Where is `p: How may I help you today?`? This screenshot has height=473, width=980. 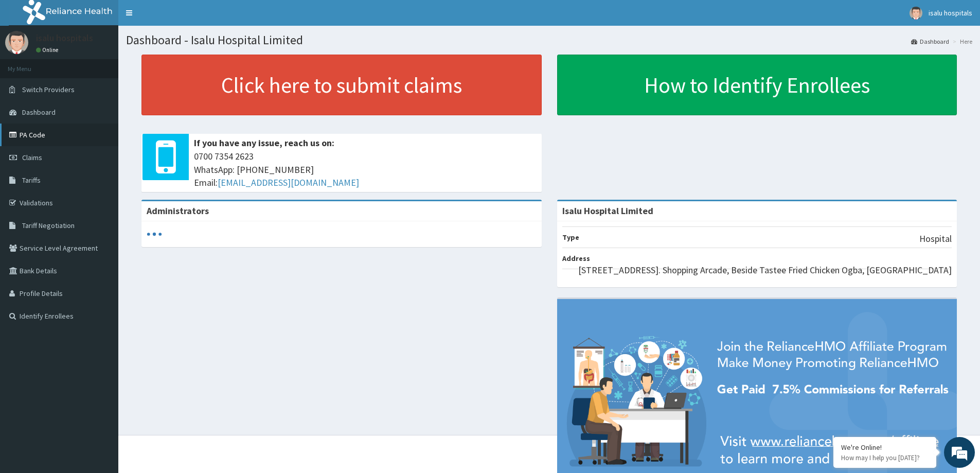
p: How may I help you today? is located at coordinates (884, 458).